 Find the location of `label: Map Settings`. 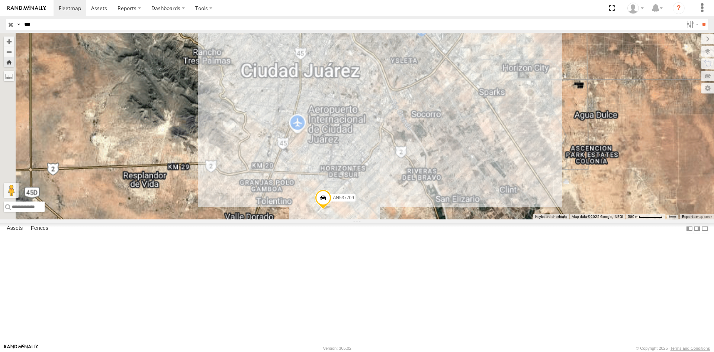

label: Map Settings is located at coordinates (708, 88).